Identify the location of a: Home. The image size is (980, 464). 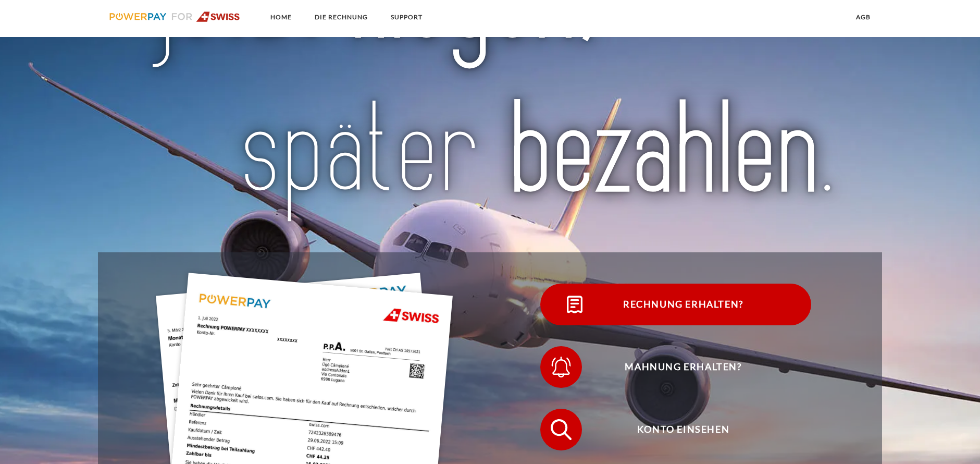
(281, 17).